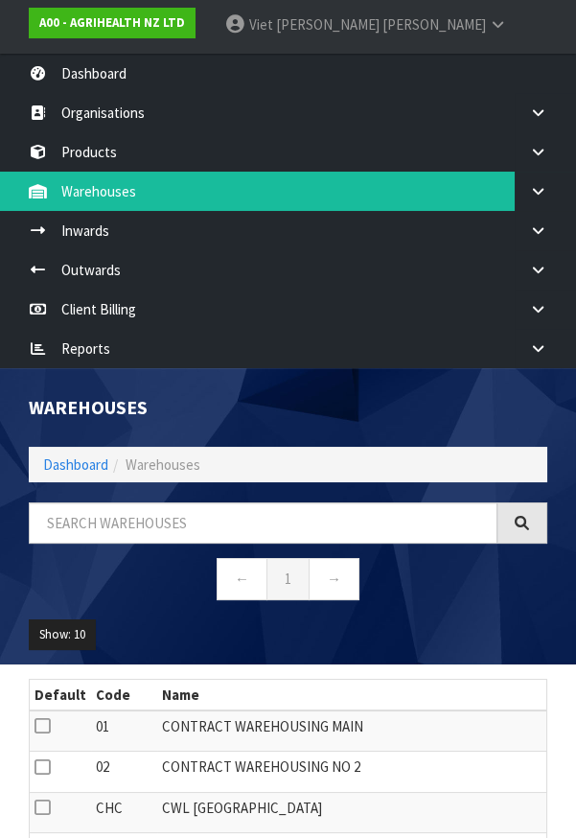 This screenshot has width=576, height=838. Describe the element at coordinates (124, 772) in the screenshot. I see `td: 02` at that location.